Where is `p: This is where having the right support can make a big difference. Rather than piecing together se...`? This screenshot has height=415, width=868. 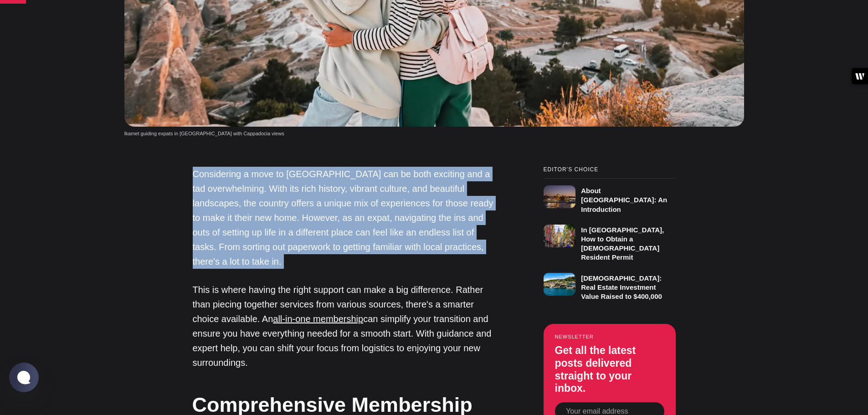 p: This is where having the right support can make a big difference. Rather than piecing together se... is located at coordinates (345, 326).